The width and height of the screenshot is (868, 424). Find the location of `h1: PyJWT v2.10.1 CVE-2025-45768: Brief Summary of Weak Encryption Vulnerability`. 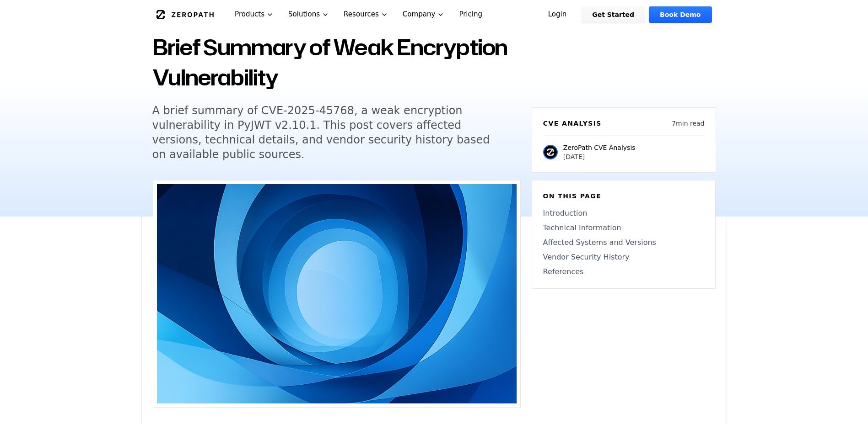

h1: PyJWT v2.10.1 CVE-2025-45768: Brief Summary of Weak Encryption Vulnerability is located at coordinates (337, 47).